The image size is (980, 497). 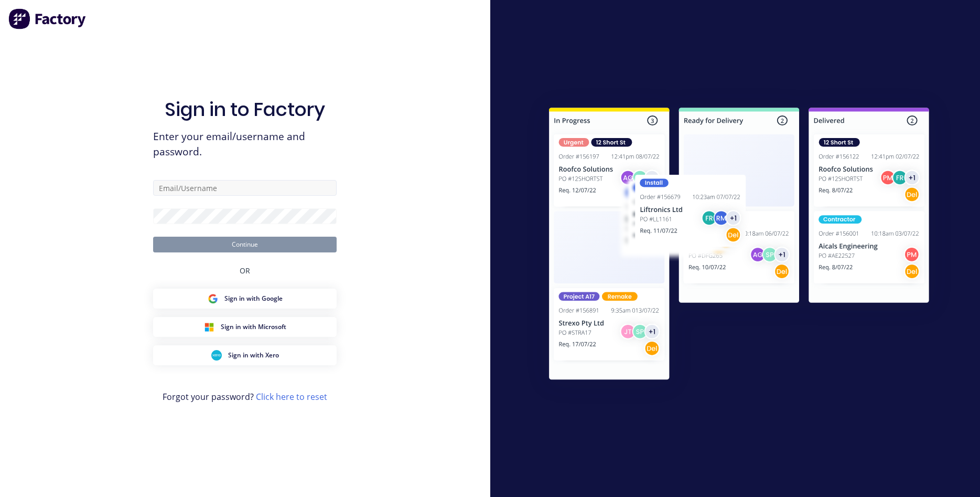 I want to click on img: Google Sign in, so click(x=213, y=298).